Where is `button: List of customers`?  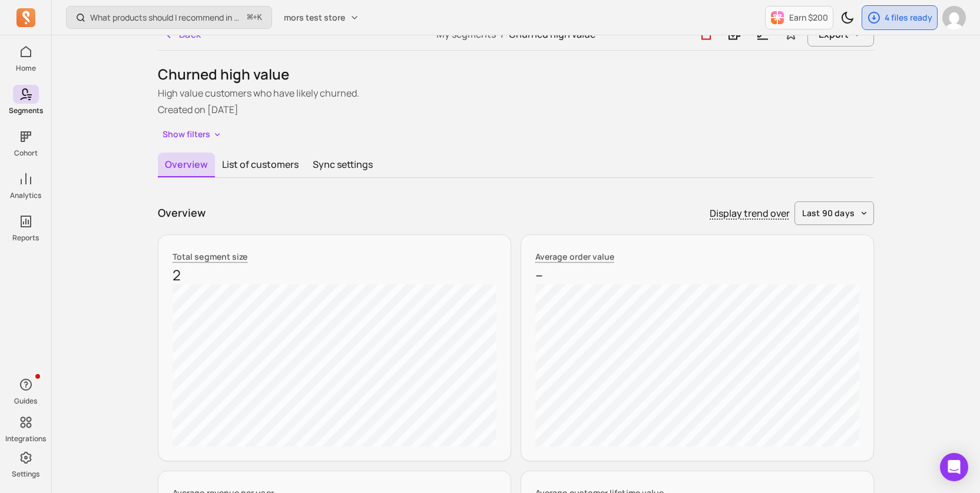 button: List of customers is located at coordinates (261, 165).